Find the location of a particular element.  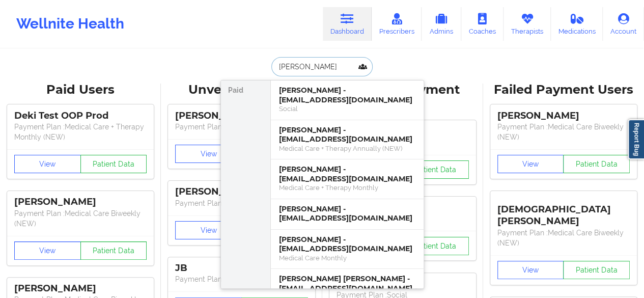

a: Coaches is located at coordinates (482, 24).